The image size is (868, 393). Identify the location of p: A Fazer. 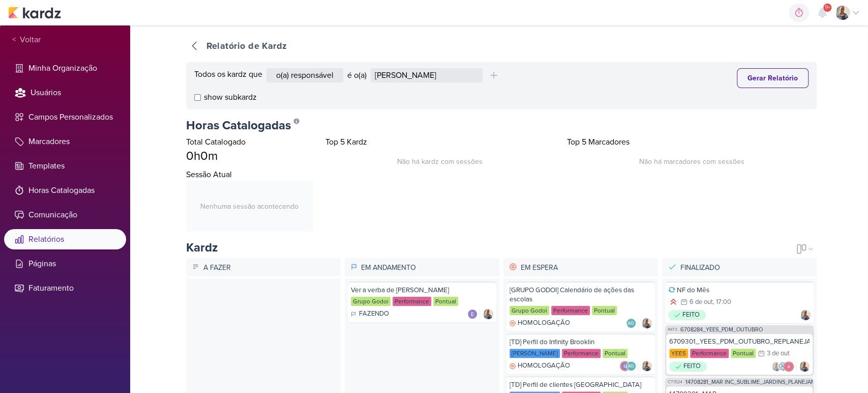
(270, 267).